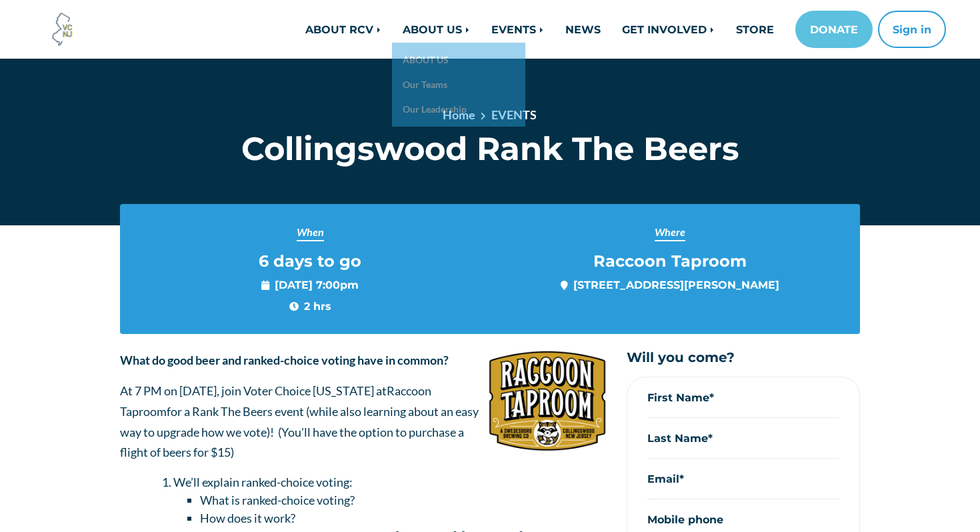 This screenshot has height=532, width=980. Describe the element at coordinates (459, 84) in the screenshot. I see `div: ABOUT US` at that location.